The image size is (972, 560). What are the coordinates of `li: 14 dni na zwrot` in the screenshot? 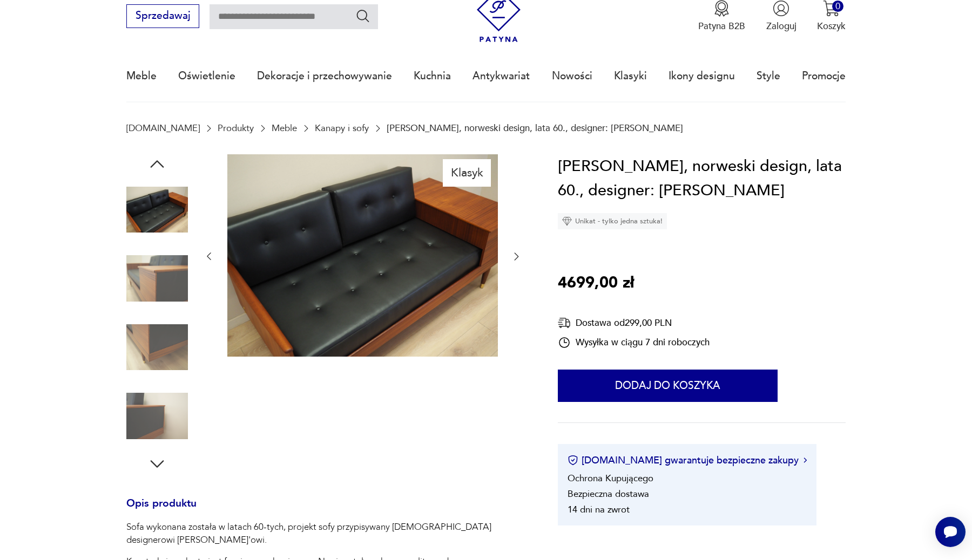 It's located at (598, 510).